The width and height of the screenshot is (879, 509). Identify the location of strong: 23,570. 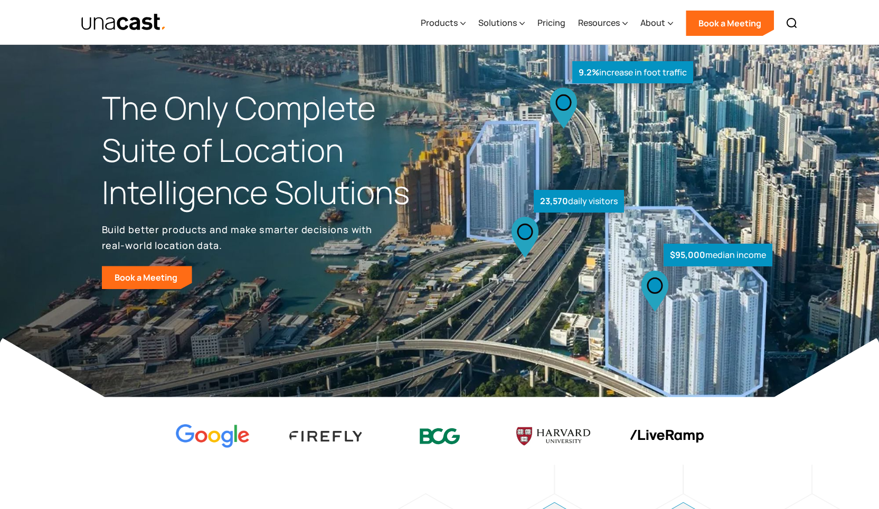
(554, 201).